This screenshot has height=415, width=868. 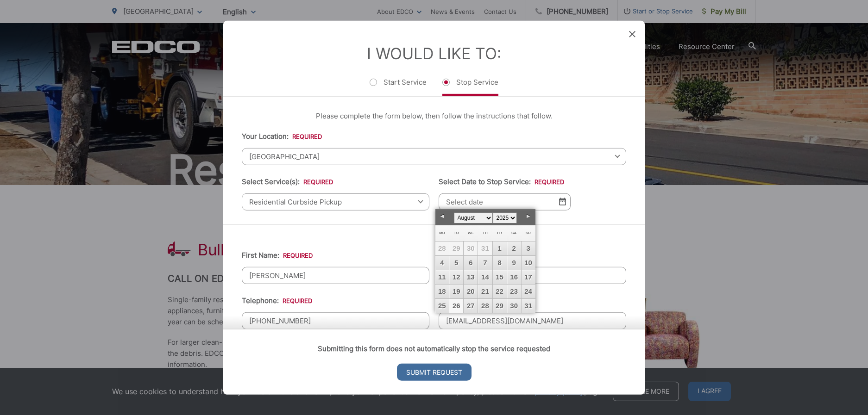 I want to click on a: Next, so click(x=529, y=216).